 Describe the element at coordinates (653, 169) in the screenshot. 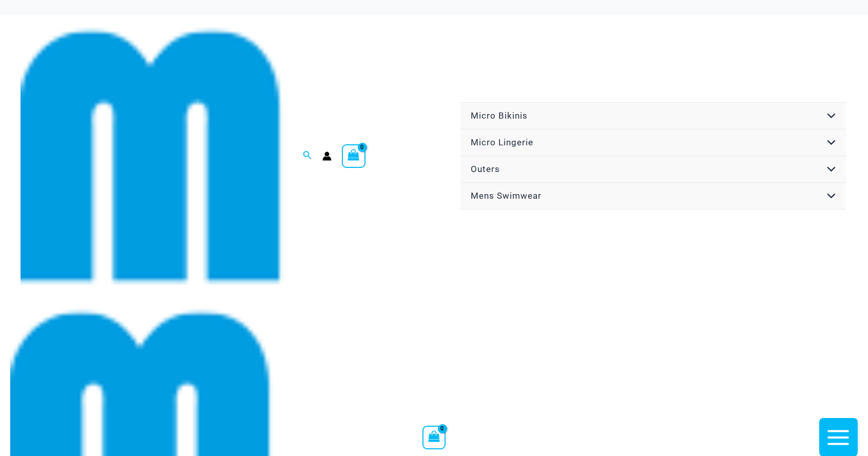

I see `a: OutersMenu ToggleMenu Toggle` at that location.